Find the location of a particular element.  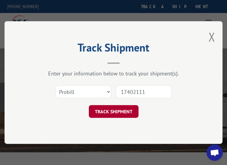

button: TRACK SHIPMENT is located at coordinates (114, 112).